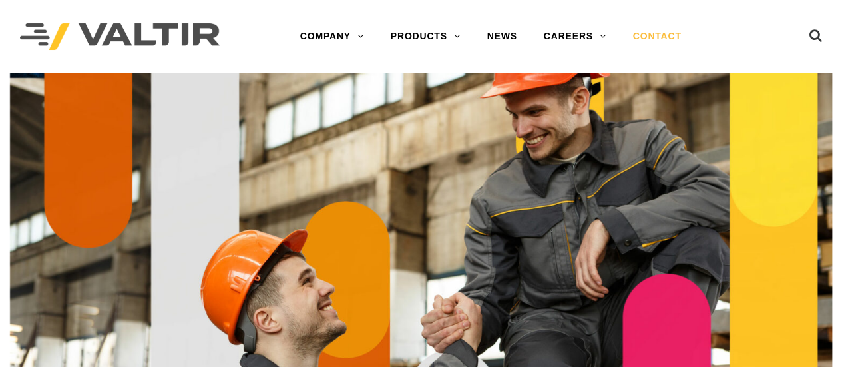  Describe the element at coordinates (575, 37) in the screenshot. I see `a: CAREERS` at that location.